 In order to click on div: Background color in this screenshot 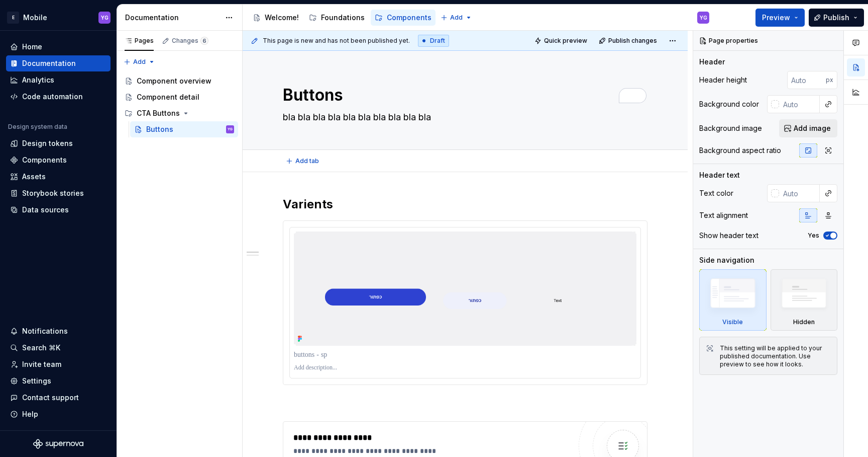, I will do `click(729, 104)`.